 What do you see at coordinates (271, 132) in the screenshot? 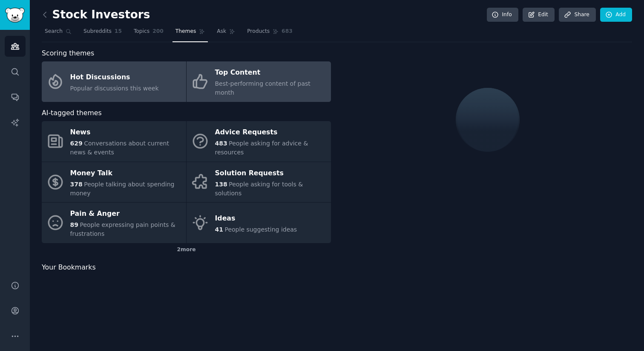
I see `div: Advice Requests` at bounding box center [271, 132].